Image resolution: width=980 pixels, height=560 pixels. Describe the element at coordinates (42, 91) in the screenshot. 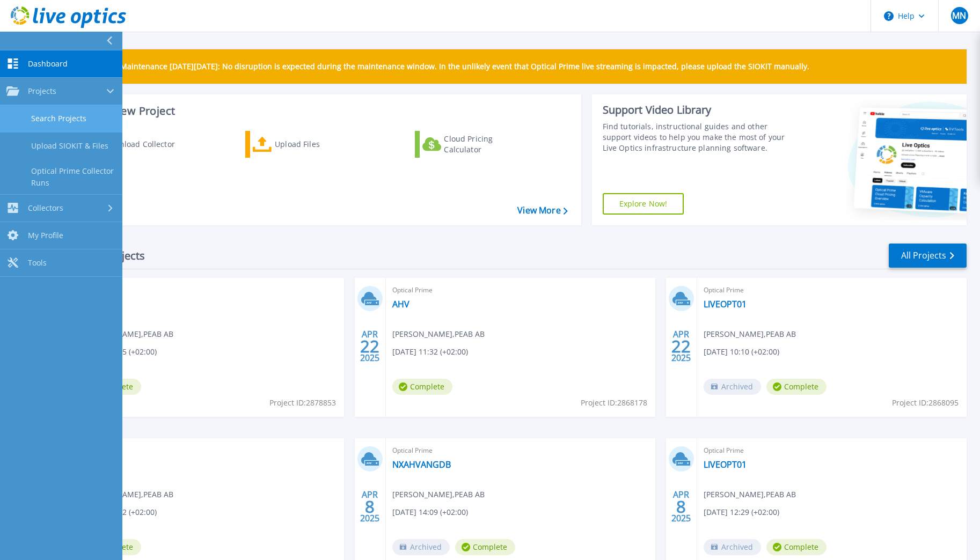

I see `span: Projects` at that location.